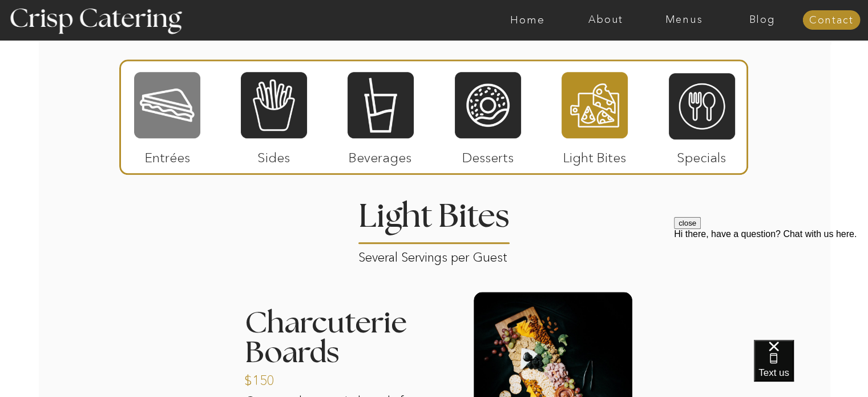 The height and width of the screenshot is (397, 868). Describe the element at coordinates (527, 20) in the screenshot. I see `nav: Home` at that location.